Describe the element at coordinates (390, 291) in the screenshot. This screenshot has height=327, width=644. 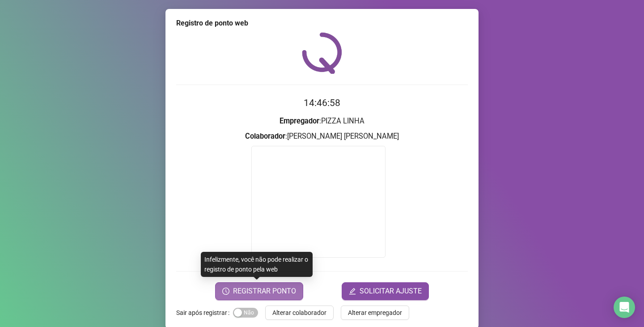
I see `span: SOLICITAR AJUSTE` at that location.